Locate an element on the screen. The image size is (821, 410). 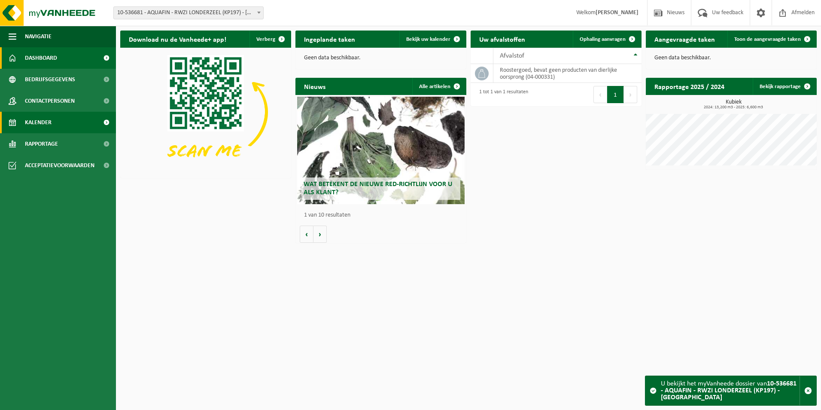
h2: Rapportage 2025 / 2024 is located at coordinates (689, 86).